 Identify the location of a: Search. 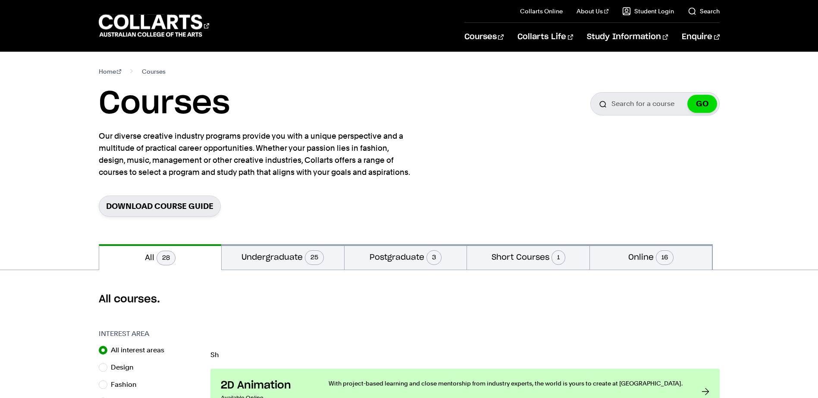
(703, 11).